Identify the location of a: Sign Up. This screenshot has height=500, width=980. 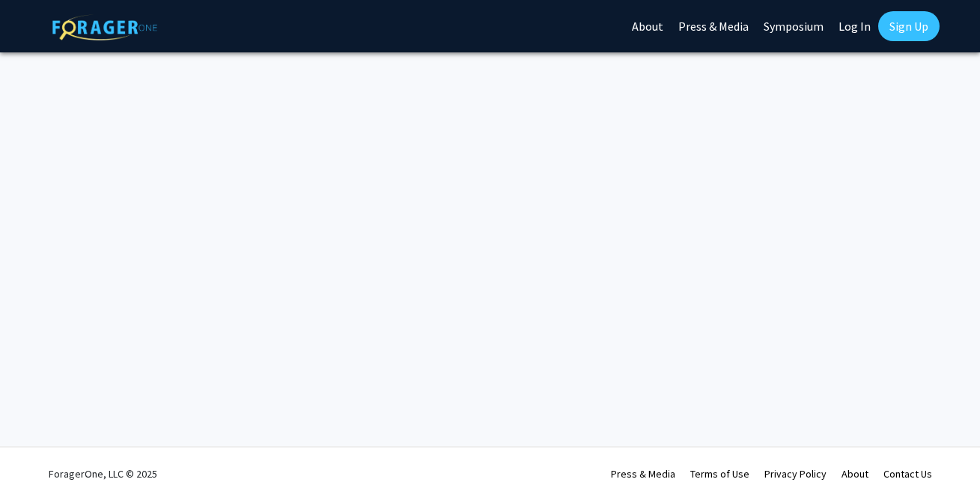
(909, 26).